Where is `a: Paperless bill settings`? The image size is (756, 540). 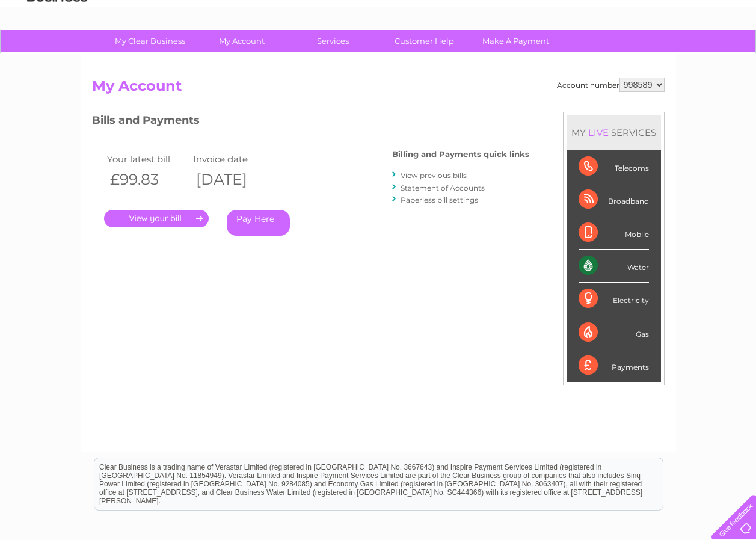
a: Paperless bill settings is located at coordinates (439, 200).